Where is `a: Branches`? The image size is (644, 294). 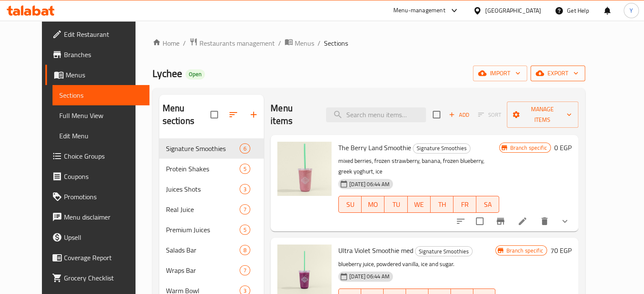 a: Branches is located at coordinates (98, 55).